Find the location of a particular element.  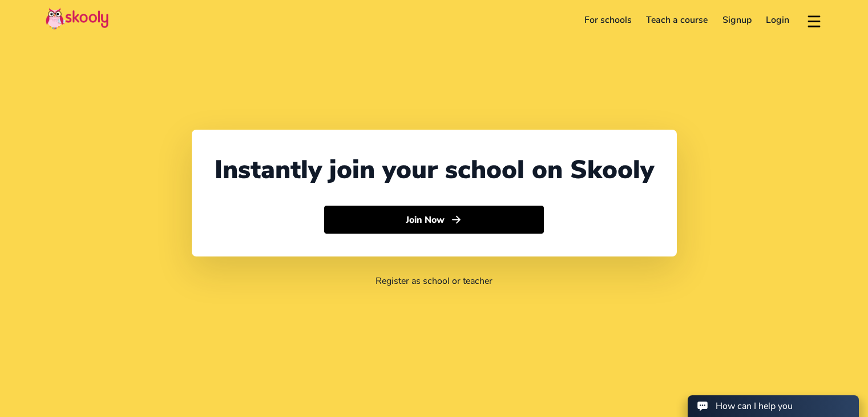

button: menu outline is located at coordinates (814, 20).